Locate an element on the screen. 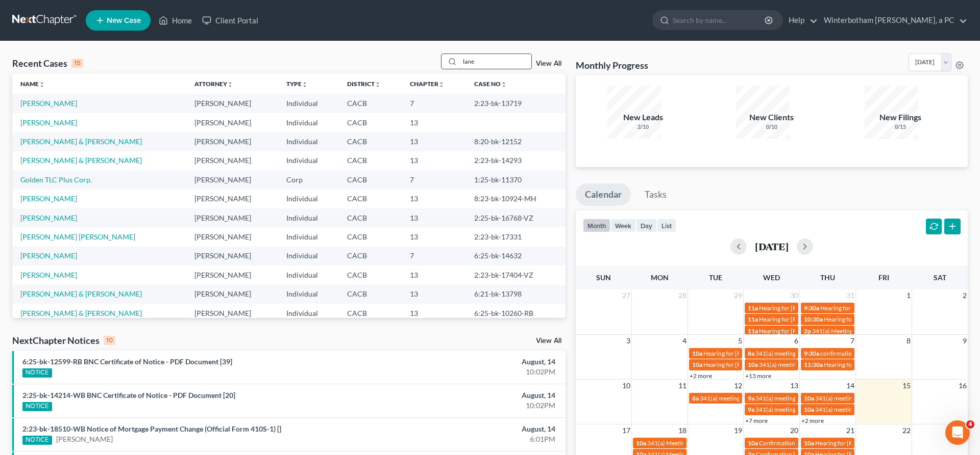 This screenshot has height=455, width=980. div: New Leads is located at coordinates (643, 117).